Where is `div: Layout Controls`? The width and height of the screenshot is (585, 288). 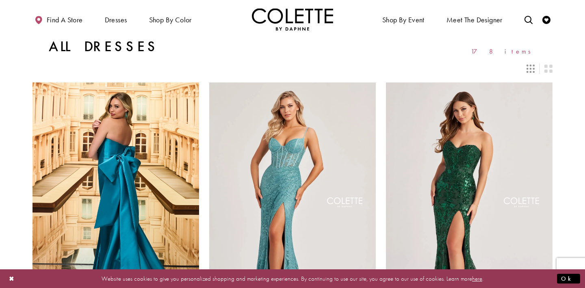 div: Layout Controls is located at coordinates (292, 69).